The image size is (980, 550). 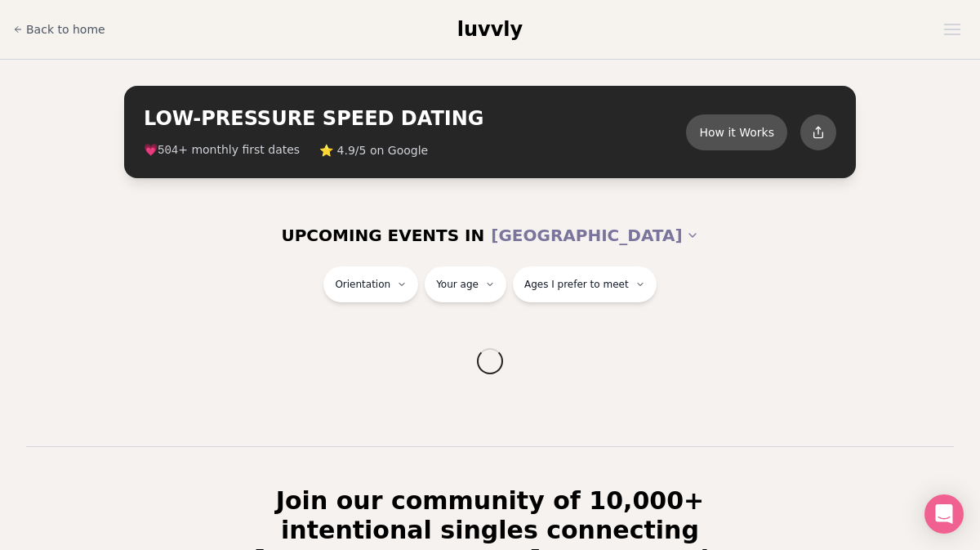 What do you see at coordinates (382, 236) in the screenshot?
I see `span: UPCOMING EVENTS IN` at bounding box center [382, 236].